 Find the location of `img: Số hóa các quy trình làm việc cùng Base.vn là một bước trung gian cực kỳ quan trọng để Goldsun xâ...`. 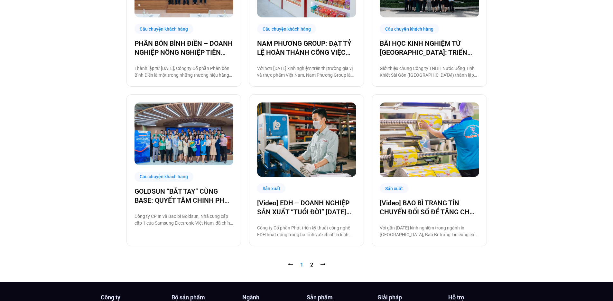

img: Số hóa các quy trình làm việc cùng Base.vn là một bước trung gian cực kỳ quan trọng để Goldsun xâ... is located at coordinates (184, 134).